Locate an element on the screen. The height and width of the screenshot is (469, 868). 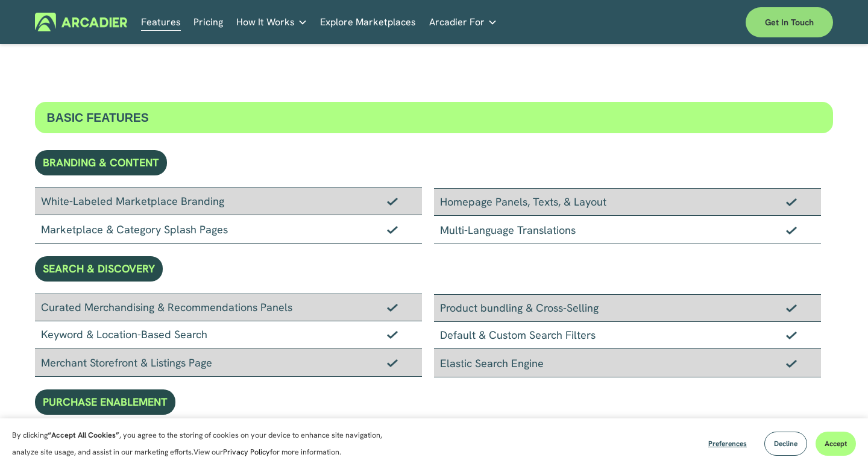
div: Default & Custom Search Filters is located at coordinates (627, 335).